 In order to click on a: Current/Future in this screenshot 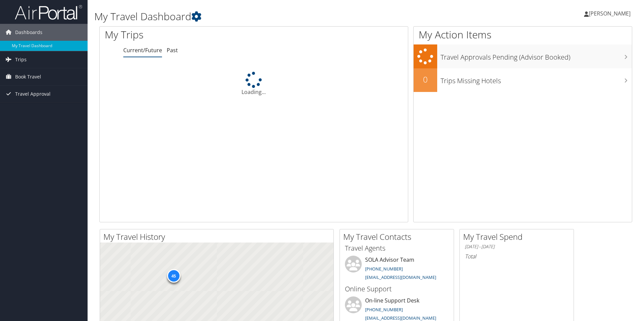, I will do `click(143, 50)`.